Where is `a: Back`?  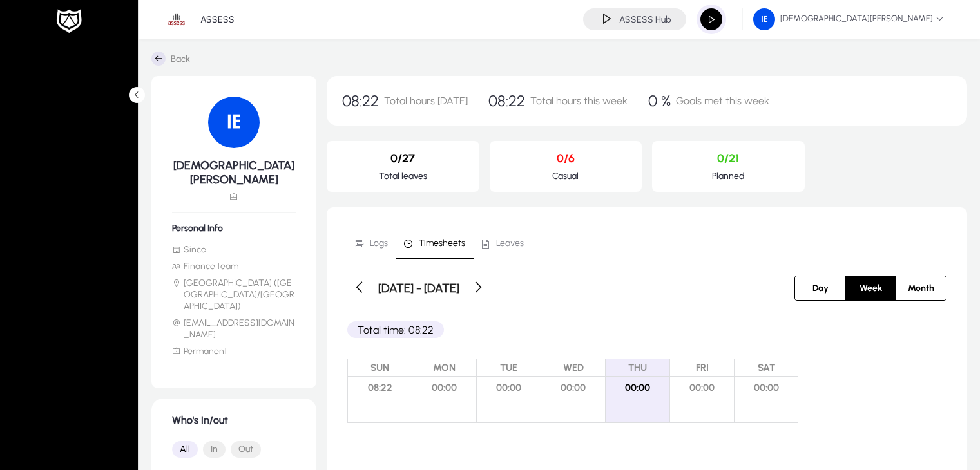
a: Back is located at coordinates (171, 58).